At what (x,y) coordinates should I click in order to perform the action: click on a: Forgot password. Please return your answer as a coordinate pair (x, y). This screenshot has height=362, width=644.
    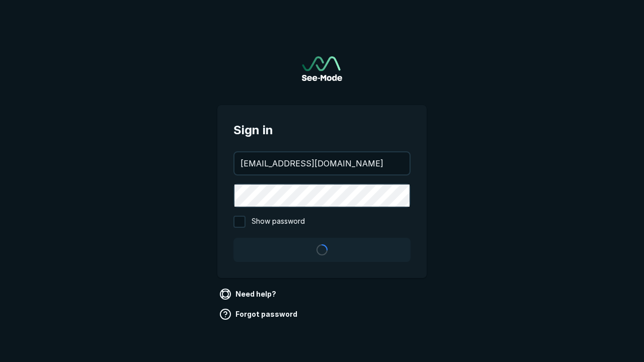
    Looking at the image, I should click on (259, 314).